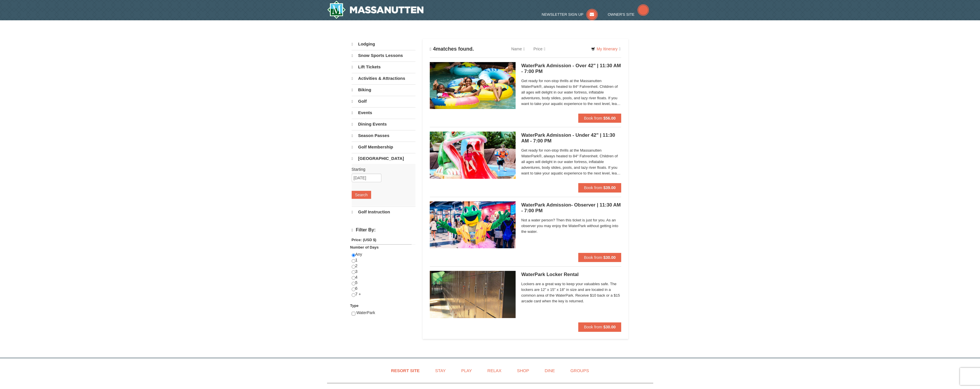 This screenshot has width=980, height=389. What do you see at coordinates (364, 240) in the screenshot?
I see `strong: Price: (USD $)` at bounding box center [364, 240].